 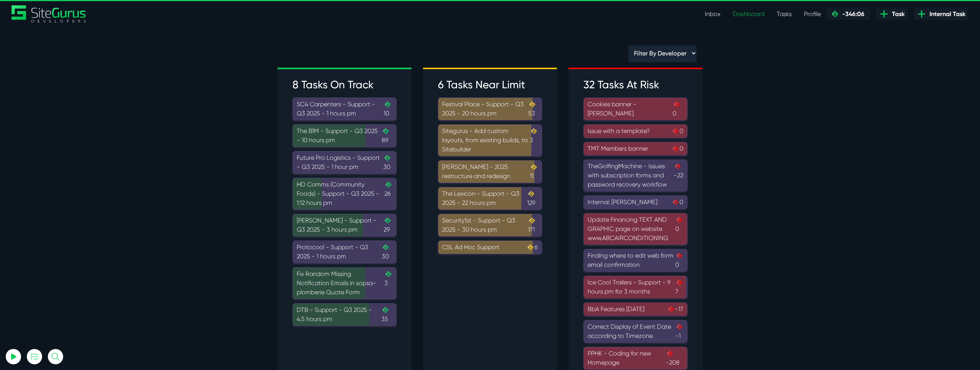 What do you see at coordinates (490, 247) in the screenshot?
I see `a: CSL Ad Hoc Support6` at bounding box center [490, 247].